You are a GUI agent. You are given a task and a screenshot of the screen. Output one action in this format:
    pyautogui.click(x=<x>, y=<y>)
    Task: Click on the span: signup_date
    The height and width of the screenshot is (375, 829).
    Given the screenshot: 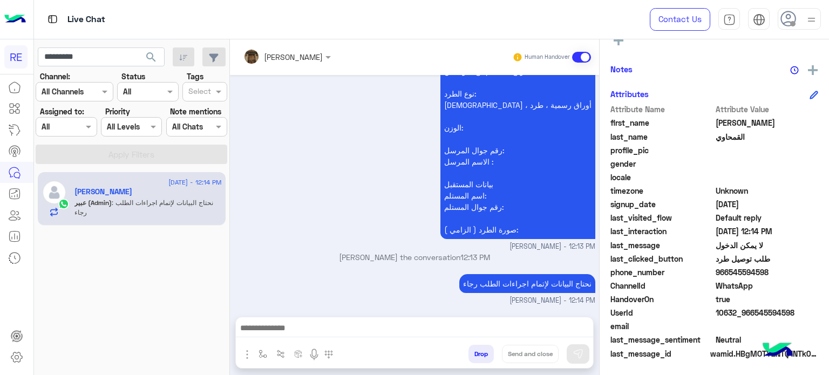 What is the action you would take?
    pyautogui.click(x=662, y=204)
    